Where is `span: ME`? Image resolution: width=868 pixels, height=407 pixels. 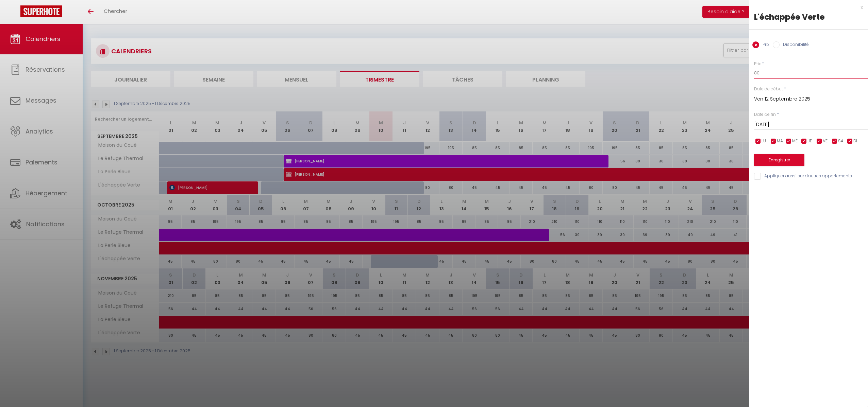 span: ME is located at coordinates (795, 141).